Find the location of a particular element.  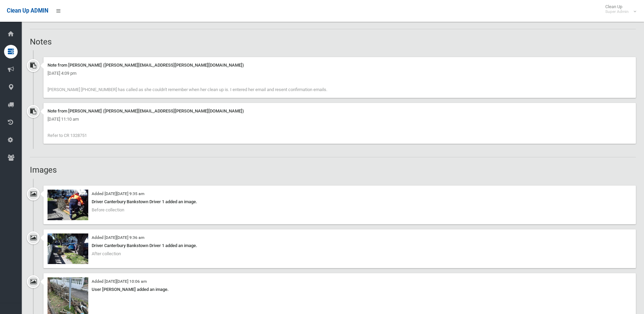

img: 2025-09-1909.36.205135627124573893422.jpg is located at coordinates (68, 248).